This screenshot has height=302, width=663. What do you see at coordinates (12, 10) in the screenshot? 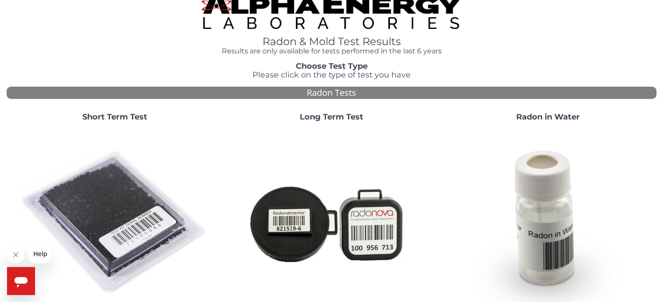
I see `span: Help` at bounding box center [12, 10].